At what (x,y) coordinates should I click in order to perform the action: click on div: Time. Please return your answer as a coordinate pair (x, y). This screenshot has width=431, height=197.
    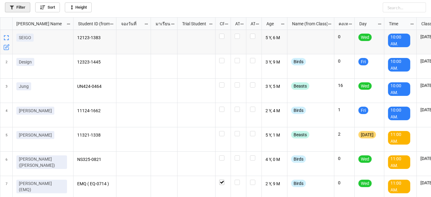
    Looking at the image, I should click on (398, 24).